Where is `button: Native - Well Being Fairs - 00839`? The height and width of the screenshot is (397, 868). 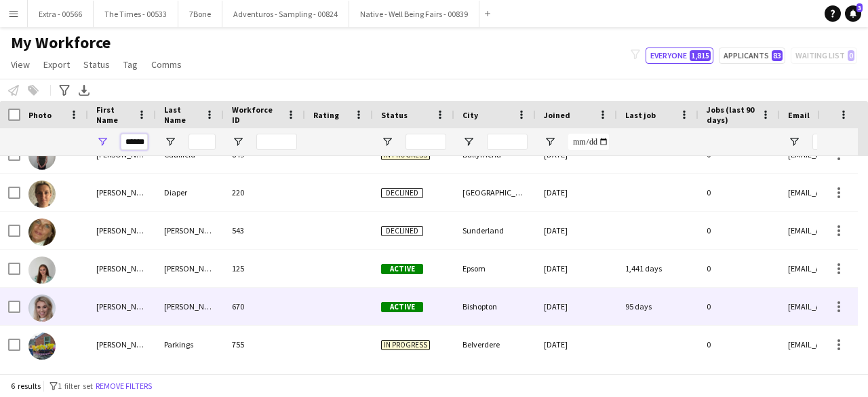
button: Native - Well Being Fairs - 00839 is located at coordinates (415, 14).